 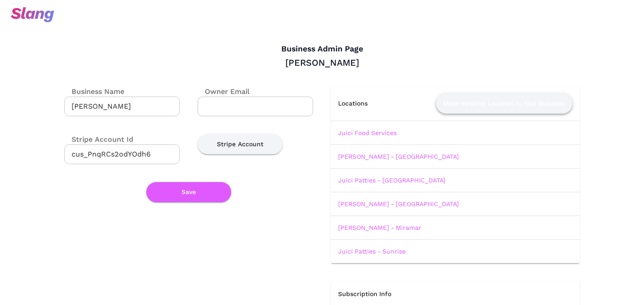 What do you see at coordinates (240, 144) in the screenshot?
I see `button: Stripe Account` at bounding box center [240, 144].